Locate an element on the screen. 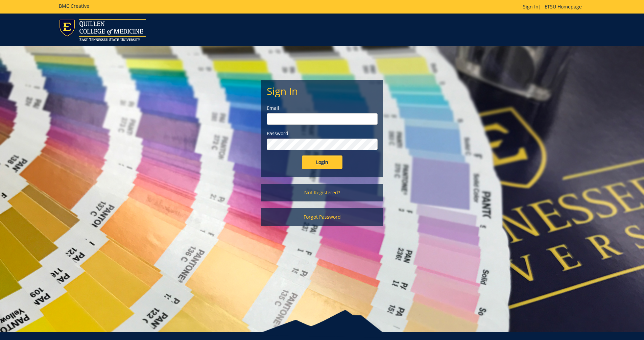  a: Forgot Password is located at coordinates (322, 217).